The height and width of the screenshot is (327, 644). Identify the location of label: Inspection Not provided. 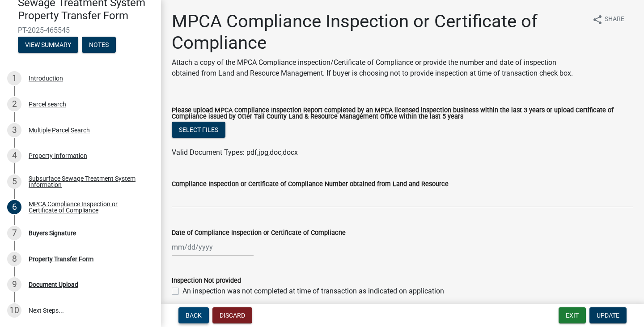
(206, 281).